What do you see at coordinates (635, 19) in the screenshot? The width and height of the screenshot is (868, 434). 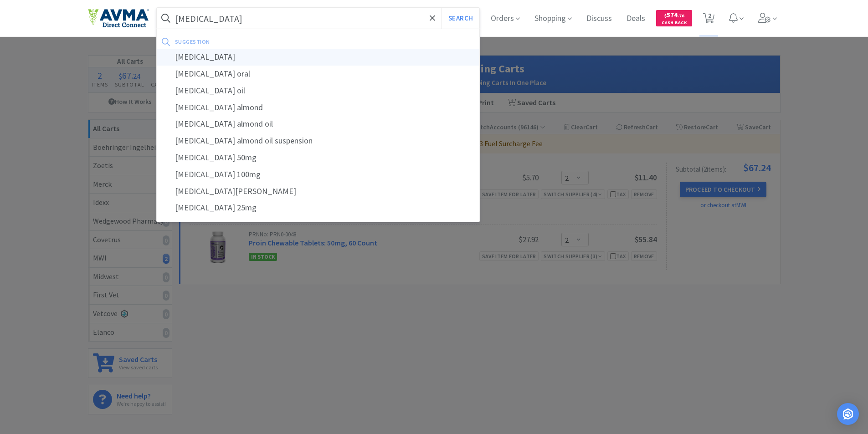 I see `a: Deals` at bounding box center [635, 19].